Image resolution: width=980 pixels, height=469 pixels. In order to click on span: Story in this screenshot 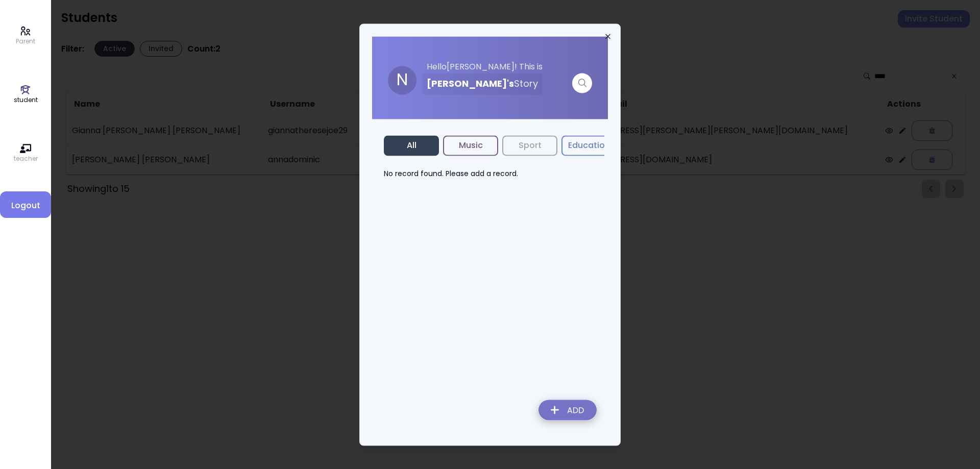, I will do `click(526, 83)`.